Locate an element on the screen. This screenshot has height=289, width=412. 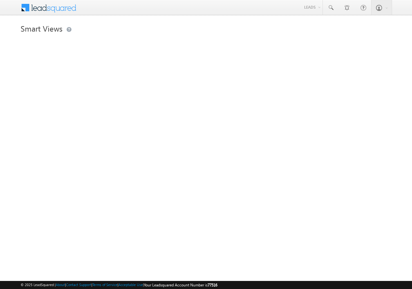
span: 77516 is located at coordinates (213, 285).